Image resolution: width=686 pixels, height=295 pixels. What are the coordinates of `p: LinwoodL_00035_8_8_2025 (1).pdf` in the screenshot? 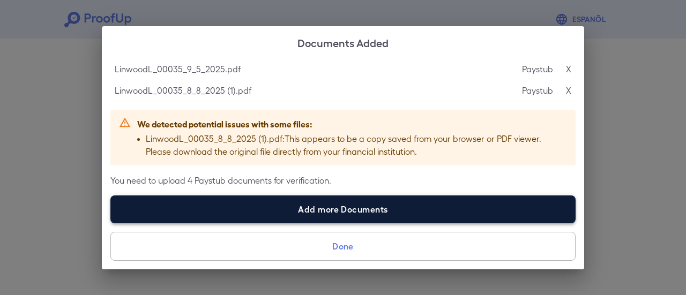 It's located at (183, 91).